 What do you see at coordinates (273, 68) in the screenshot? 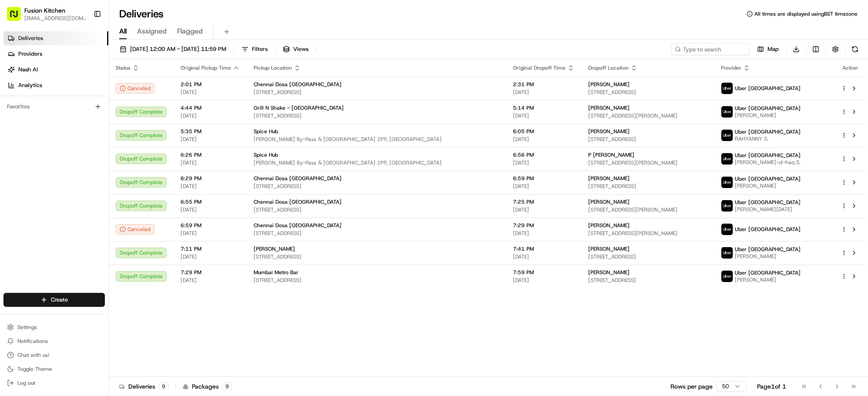
I see `span: Pickup Location` at bounding box center [273, 68].